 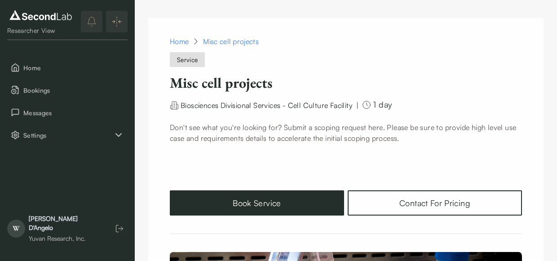 I want to click on button: Expand/Collapse sidebar, so click(x=117, y=22).